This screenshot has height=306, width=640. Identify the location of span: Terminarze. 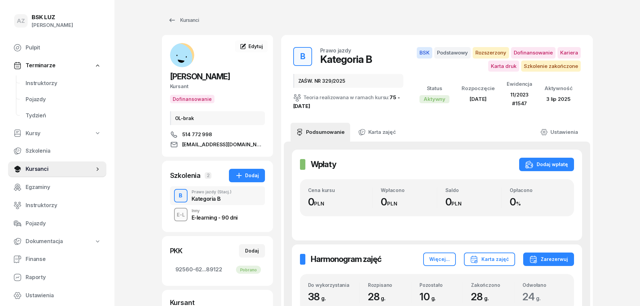
(40, 66).